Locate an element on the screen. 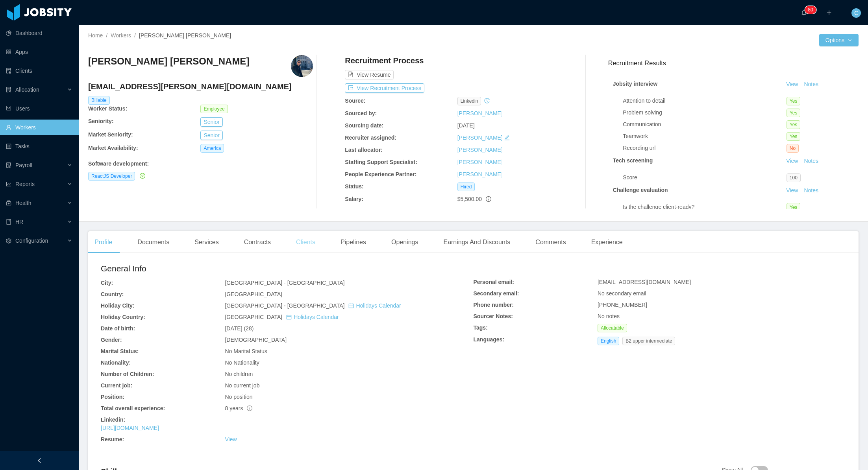  b: Current job: is located at coordinates (117, 386).